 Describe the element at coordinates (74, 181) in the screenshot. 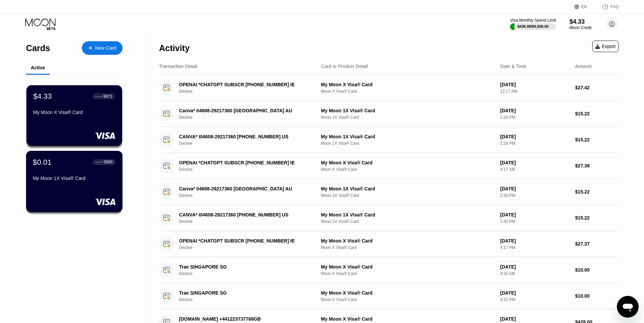

I see `div: $0.01● ● ● ●5886My Moon 1X Visa® Card` at that location.